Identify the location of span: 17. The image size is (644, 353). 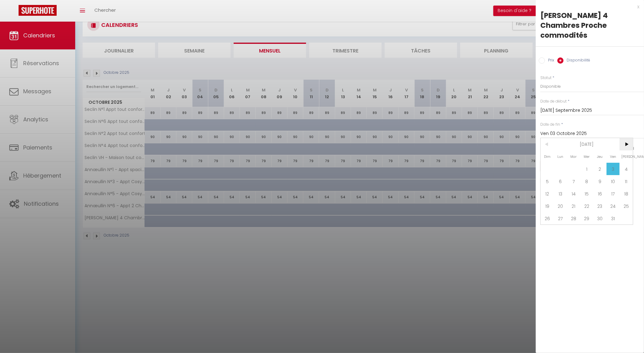
(613, 194).